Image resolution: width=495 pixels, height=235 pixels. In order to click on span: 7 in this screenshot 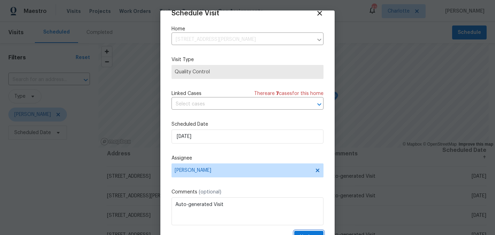, I will do `click(278, 94)`.